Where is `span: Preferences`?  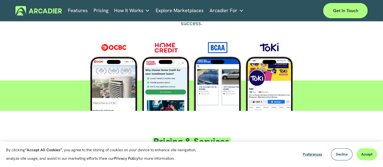 span: Preferences is located at coordinates (312, 154).